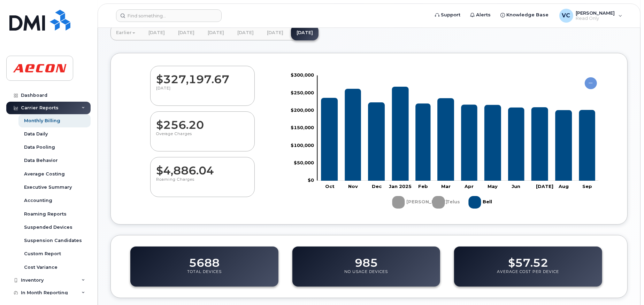 The height and width of the screenshot is (305, 644). I want to click on span: Alerts, so click(484, 15).